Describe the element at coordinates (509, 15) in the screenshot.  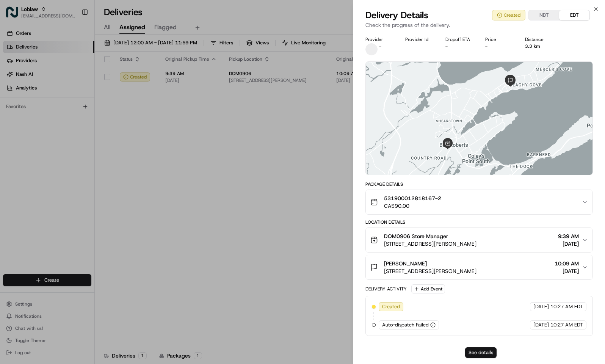
I see `div: Created` at that location.